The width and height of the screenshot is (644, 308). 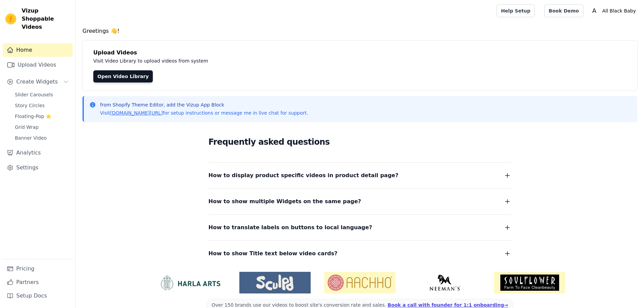 What do you see at coordinates (37, 82) in the screenshot?
I see `button: Create Widgets` at bounding box center [37, 82].